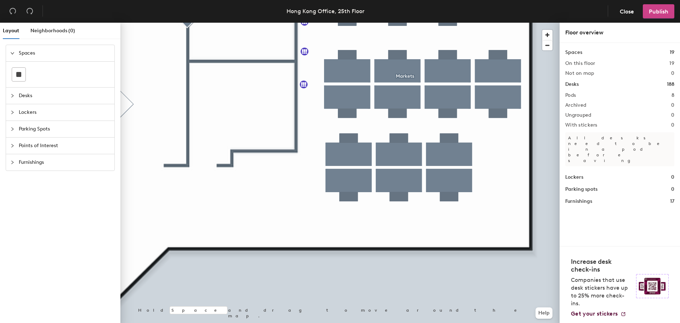  Describe the element at coordinates (64, 96) in the screenshot. I see `span: Desks` at that location.